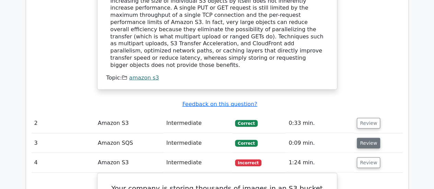 The height and width of the screenshot is (189, 434). What do you see at coordinates (129, 143) in the screenshot?
I see `td: Amazon SQS` at bounding box center [129, 143].